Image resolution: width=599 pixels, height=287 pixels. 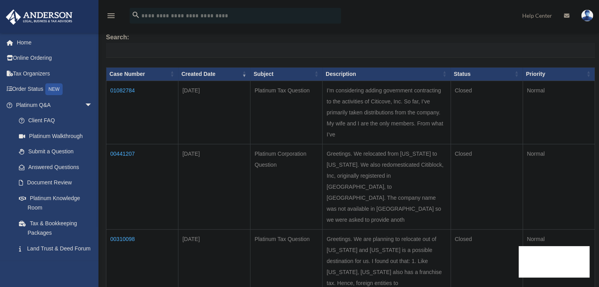 What do you see at coordinates (214, 74) in the screenshot?
I see `th: Created Date: activate to sort column ascending` at bounding box center [214, 74].